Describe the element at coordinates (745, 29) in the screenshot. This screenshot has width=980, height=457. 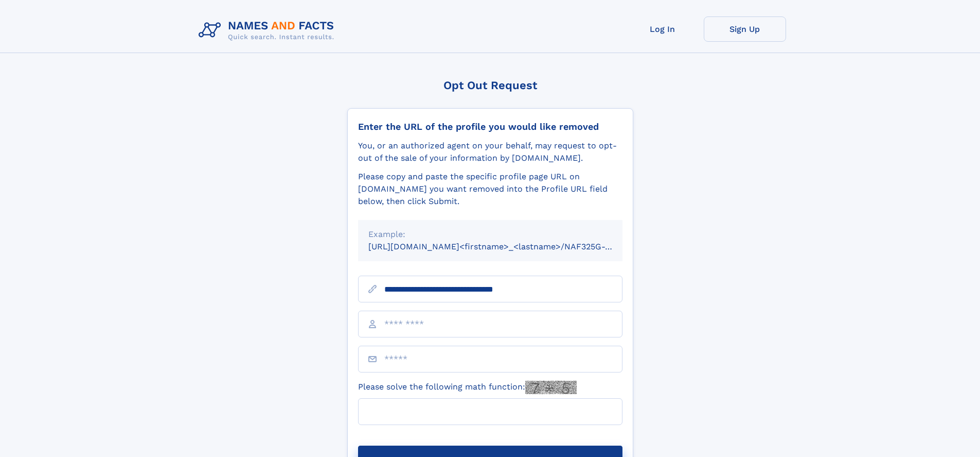
I see `a: Sign Up` at that location.